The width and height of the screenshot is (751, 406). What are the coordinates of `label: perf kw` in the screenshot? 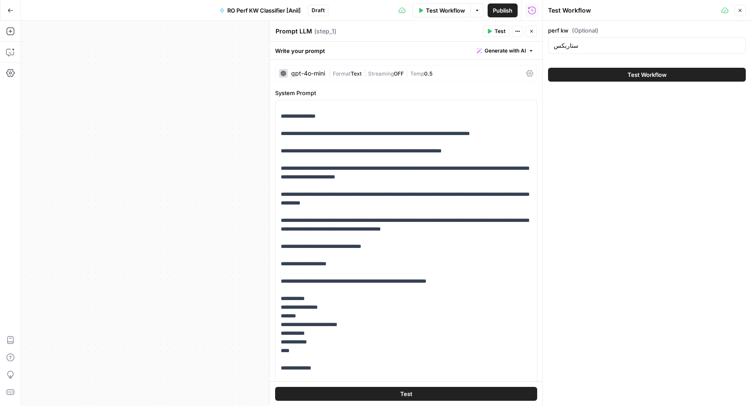 It's located at (647, 30).